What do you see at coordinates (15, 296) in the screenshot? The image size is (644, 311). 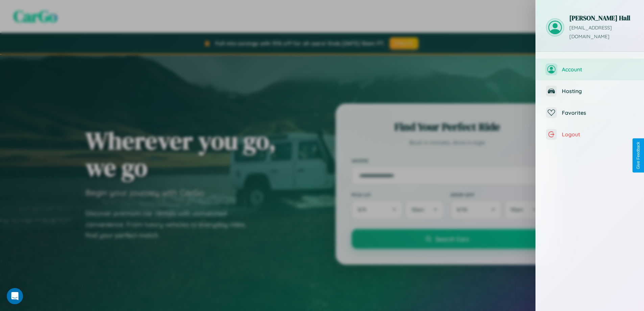 I see `div: Open Intercom Messenger` at bounding box center [15, 296].